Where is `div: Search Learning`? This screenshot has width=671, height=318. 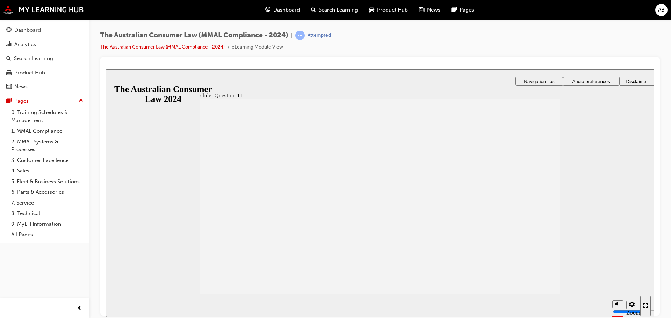 div: Search Learning is located at coordinates (34, 58).